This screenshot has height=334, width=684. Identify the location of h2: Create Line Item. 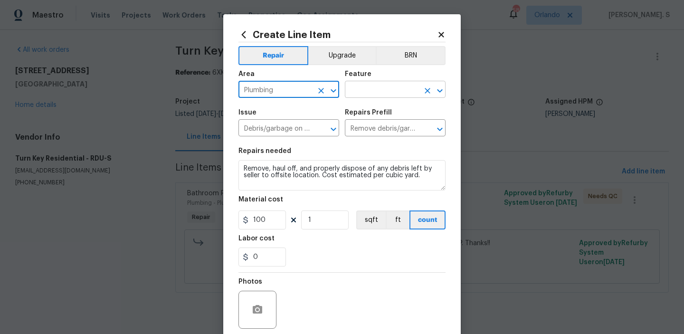
(338, 35).